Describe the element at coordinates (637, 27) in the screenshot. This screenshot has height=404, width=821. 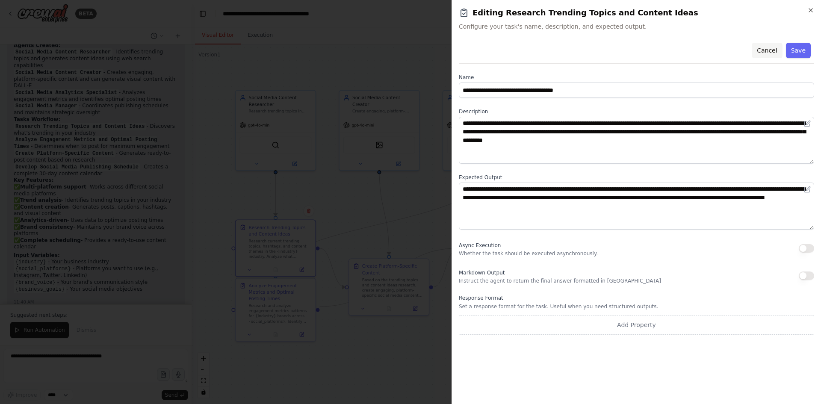
I see `span: Configure your task's name, description, and expected output.` at that location.